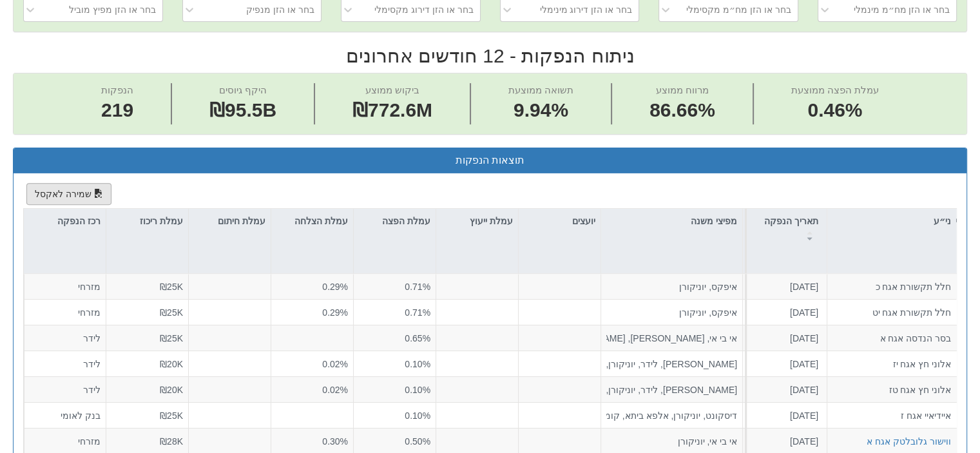 This screenshot has height=453, width=980. I want to click on div: עמלת ריכוז, so click(147, 221).